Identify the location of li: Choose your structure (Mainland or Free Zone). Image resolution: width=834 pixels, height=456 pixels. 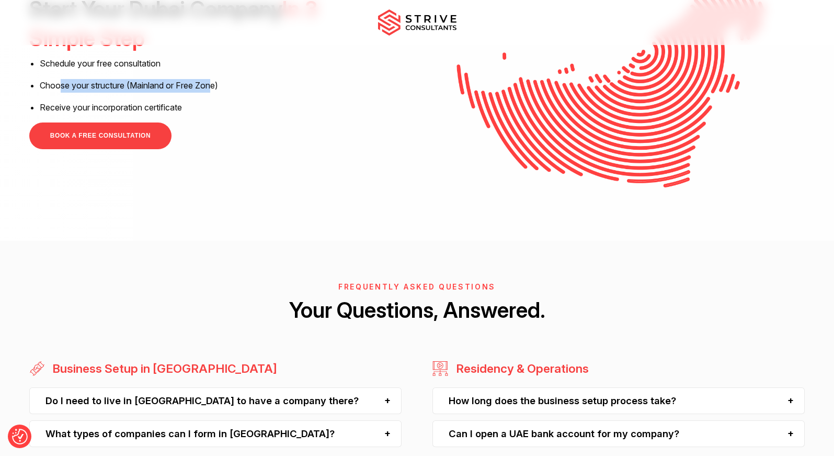
(189, 86).